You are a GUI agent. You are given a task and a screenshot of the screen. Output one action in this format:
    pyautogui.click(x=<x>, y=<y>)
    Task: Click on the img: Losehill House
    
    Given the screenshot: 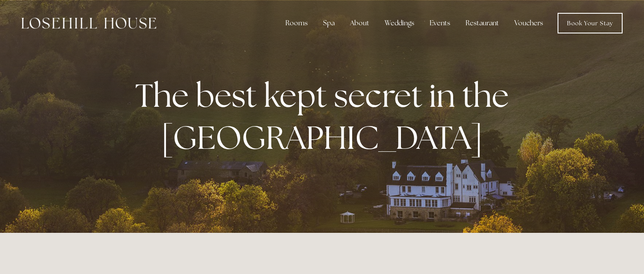 What is the action you would take?
    pyautogui.click(x=89, y=23)
    